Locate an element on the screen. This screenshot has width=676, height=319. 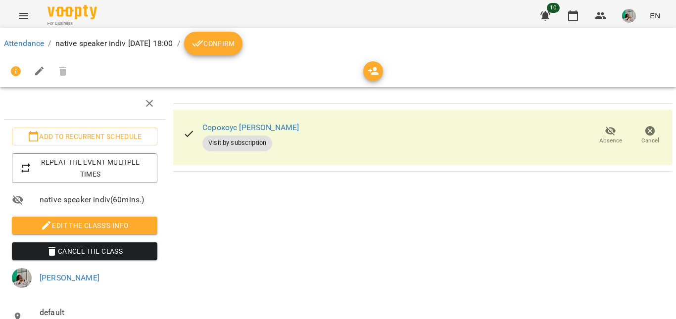
button: Cancel is located at coordinates (650, 136).